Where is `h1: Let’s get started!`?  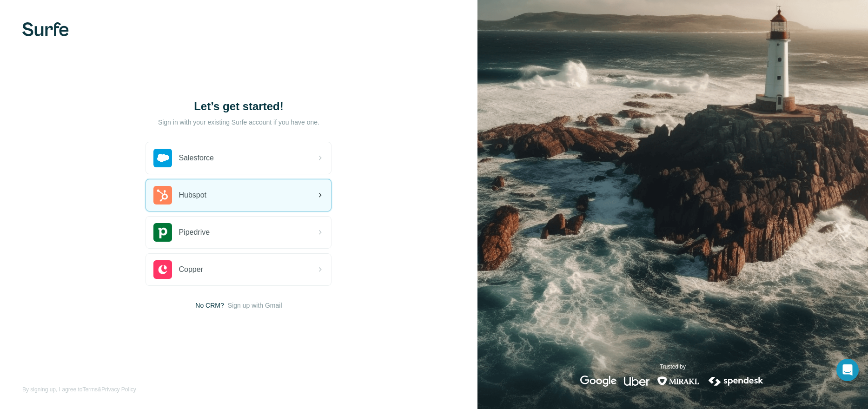 h1: Let’s get started! is located at coordinates (239, 107).